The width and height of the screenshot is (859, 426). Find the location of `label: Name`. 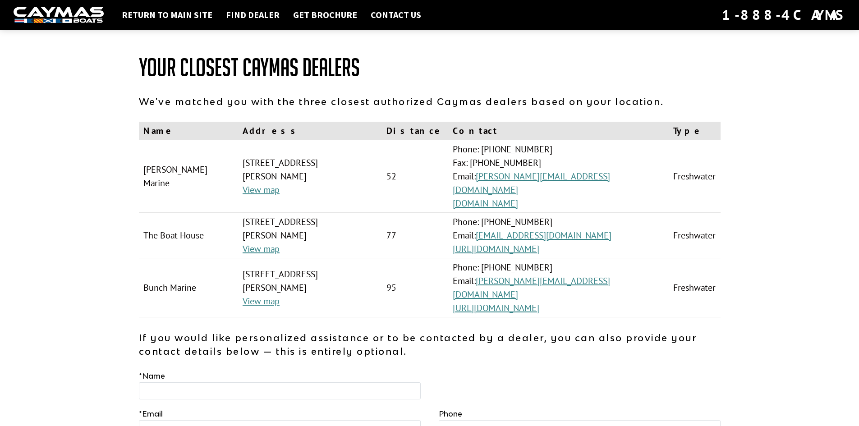

label: Name is located at coordinates (152, 376).